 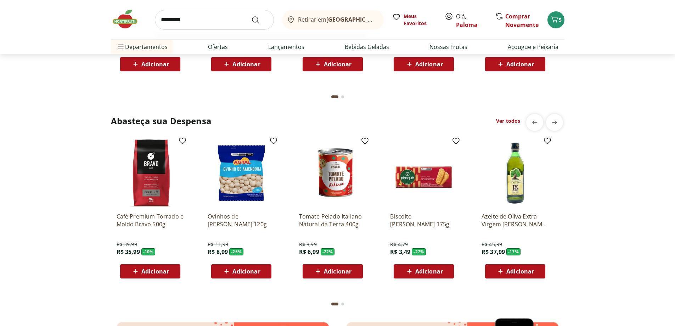 What do you see at coordinates (161, 121) in the screenshot?
I see `h2: Abasteça sua Despensa` at bounding box center [161, 121].